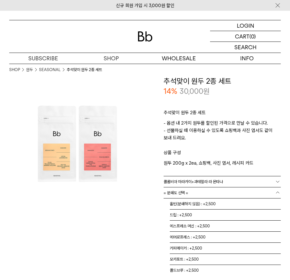  Describe the element at coordinates (245, 47) in the screenshot. I see `p: SEARCH` at that location.